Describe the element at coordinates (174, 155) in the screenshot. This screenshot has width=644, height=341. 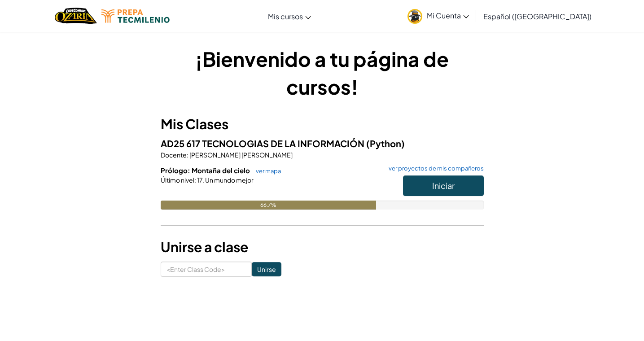
I see `span: Docente` at that location.